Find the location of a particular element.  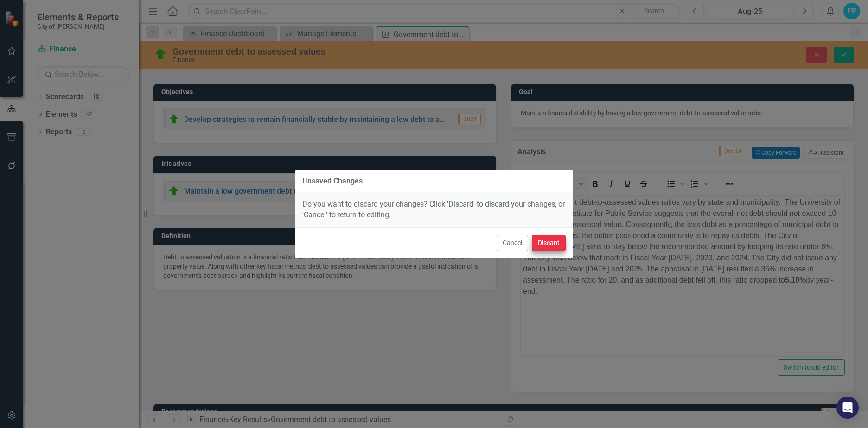

strong: 5.10% is located at coordinates (274, 85).